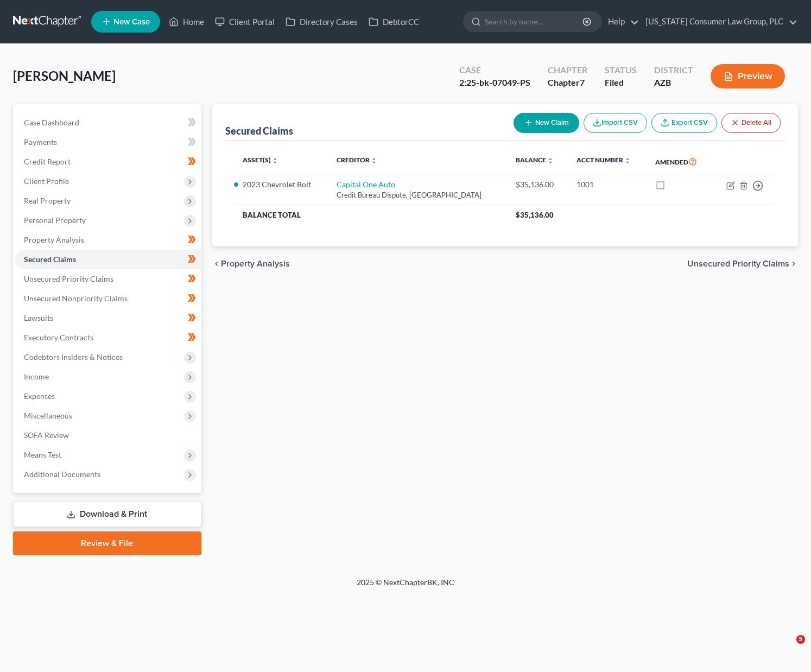  Describe the element at coordinates (620, 70) in the screenshot. I see `div: Status` at that location.